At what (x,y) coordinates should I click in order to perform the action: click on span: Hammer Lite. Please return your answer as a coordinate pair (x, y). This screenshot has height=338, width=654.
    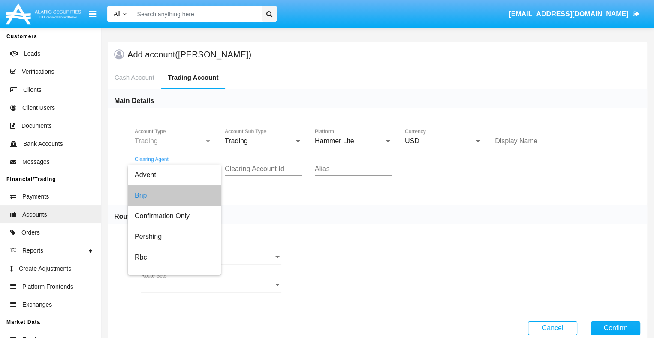
    Looking at the image, I should click on (335, 141).